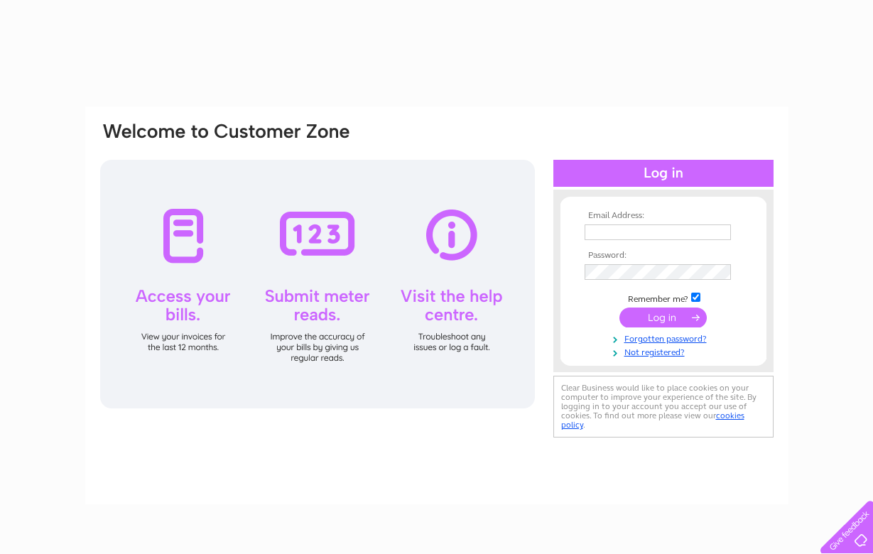 The width and height of the screenshot is (873, 554). Describe the element at coordinates (664, 256) in the screenshot. I see `th: Password:` at that location.